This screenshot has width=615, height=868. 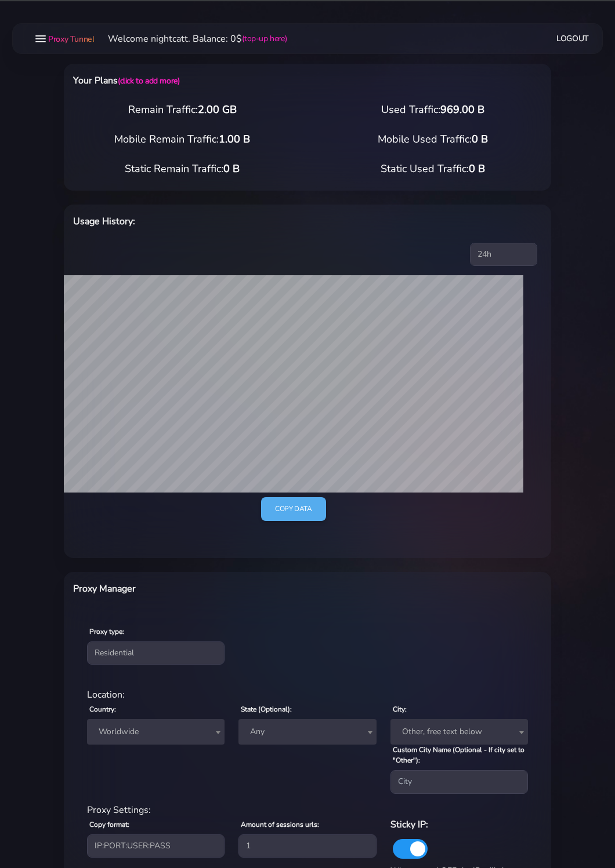 I want to click on li: Welcome nightcatt. Balance: 0$, so click(x=191, y=39).